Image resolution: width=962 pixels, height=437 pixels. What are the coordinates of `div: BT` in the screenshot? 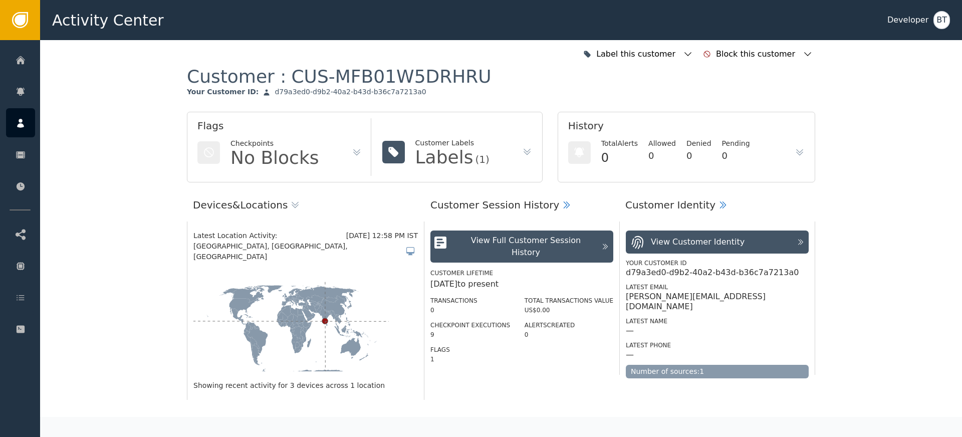 It's located at (942, 20).